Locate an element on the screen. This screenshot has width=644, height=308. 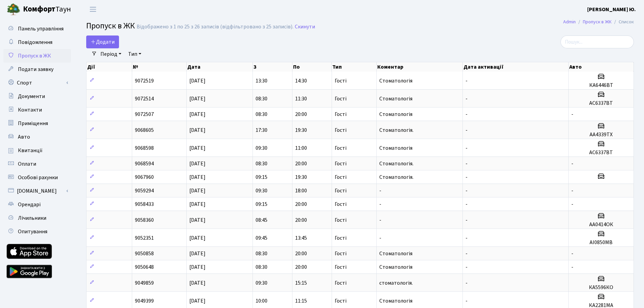
a: Період is located at coordinates (110, 54).